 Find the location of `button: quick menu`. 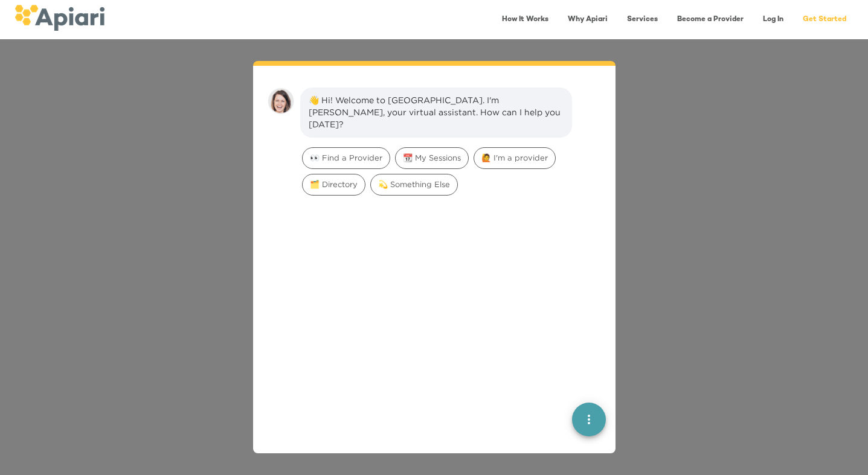

button: quick menu is located at coordinates (589, 420).